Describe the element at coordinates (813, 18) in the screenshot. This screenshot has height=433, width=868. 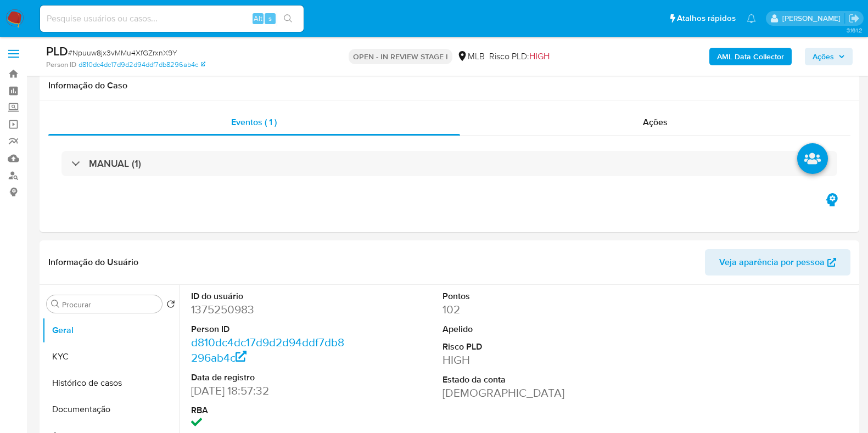
I see `p: viviane.jdasilva@mercadopago.com.br` at that location.